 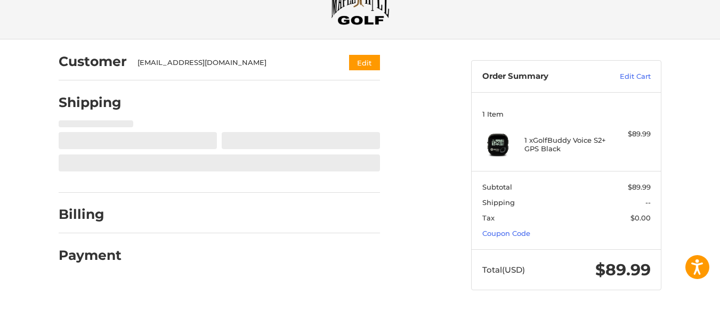 What do you see at coordinates (498, 187) in the screenshot?
I see `span: Subtotal` at bounding box center [498, 187].